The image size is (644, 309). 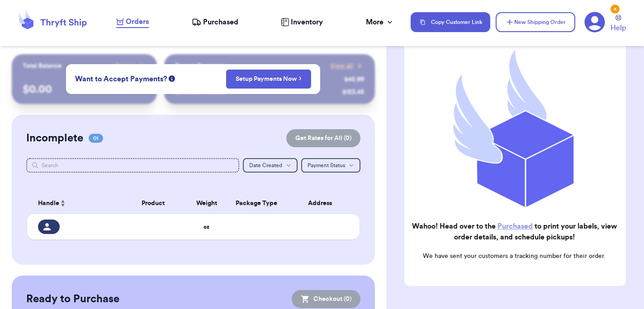 I want to click on p: We have sent your customers a tracking number for their order., so click(x=514, y=256).